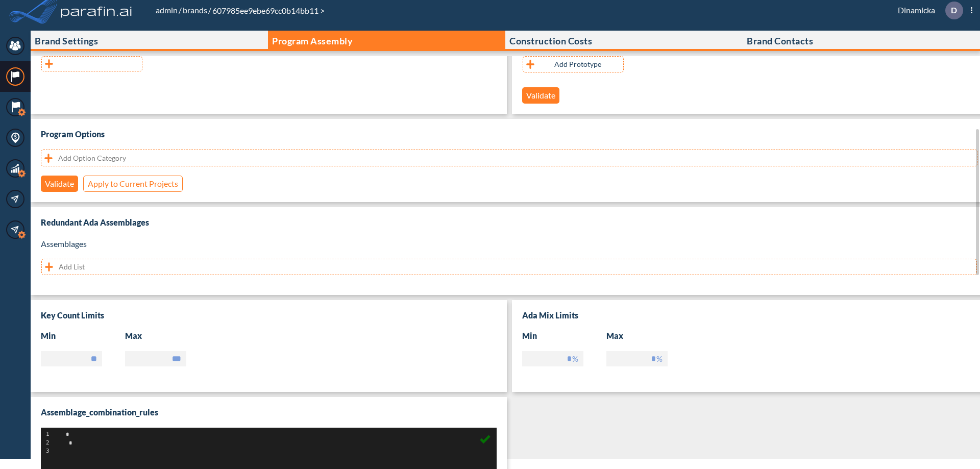 The height and width of the screenshot is (469, 980). Describe the element at coordinates (268, 413) in the screenshot. I see `h3: assemblage_combination_rules` at that location.